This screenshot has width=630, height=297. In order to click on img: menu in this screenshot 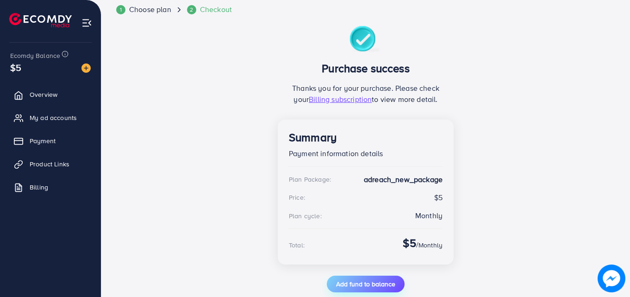, I will do `click(87, 23)`.